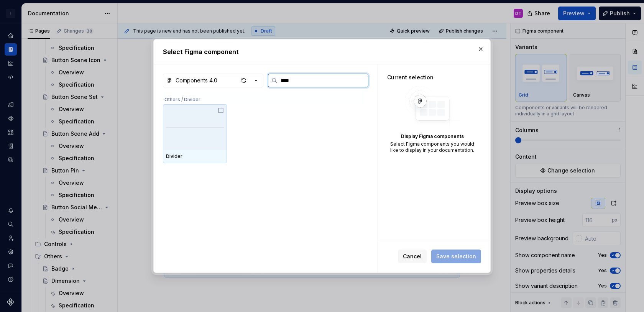 The image size is (644, 312). What do you see at coordinates (432, 77) in the screenshot?
I see `div: Current selection` at bounding box center [432, 77].